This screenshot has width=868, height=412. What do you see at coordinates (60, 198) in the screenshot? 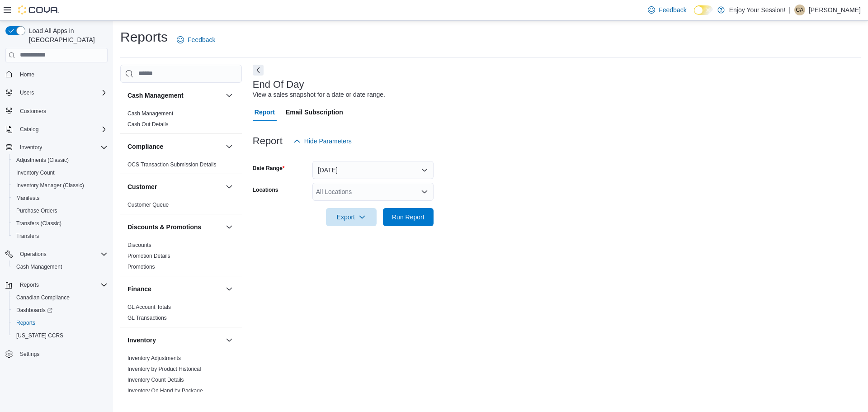
I see `button: Manifests` at bounding box center [60, 198].